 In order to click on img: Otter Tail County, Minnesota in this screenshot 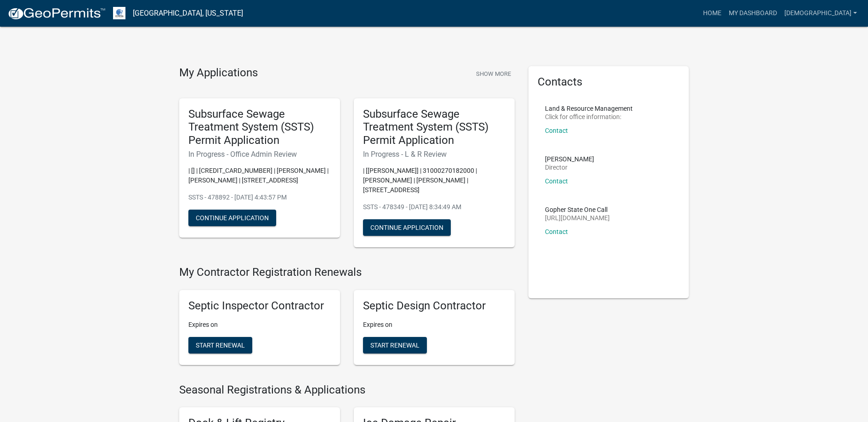, I will do `click(119, 13)`.